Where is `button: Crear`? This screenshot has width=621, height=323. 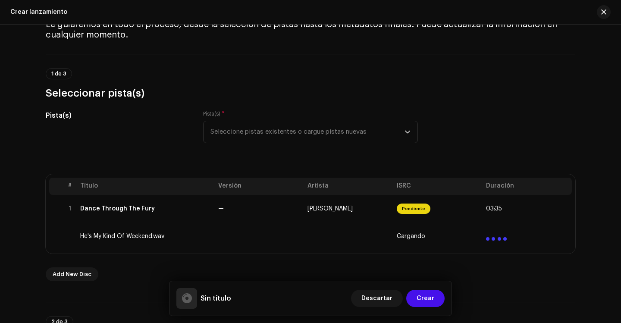
button: Crear is located at coordinates (425, 298).